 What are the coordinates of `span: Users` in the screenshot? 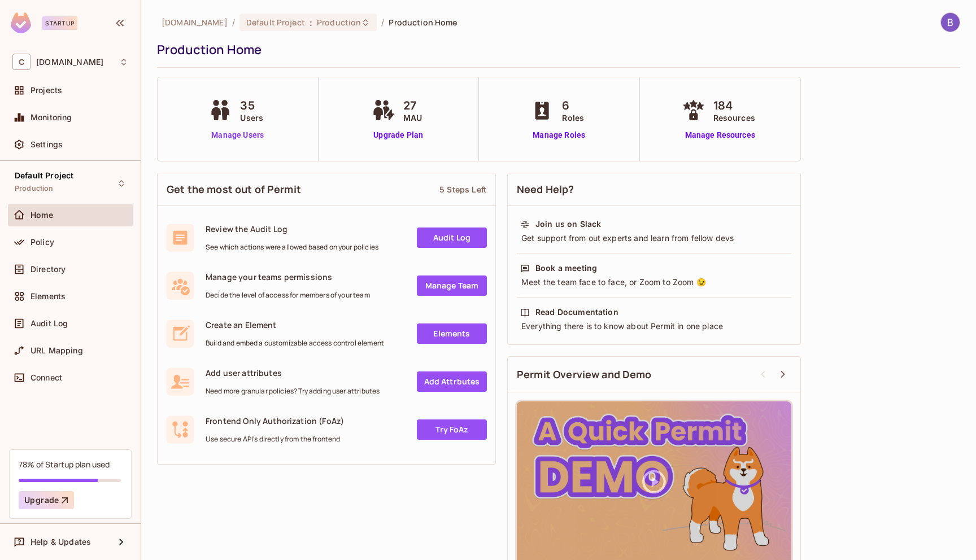 It's located at (251, 117).